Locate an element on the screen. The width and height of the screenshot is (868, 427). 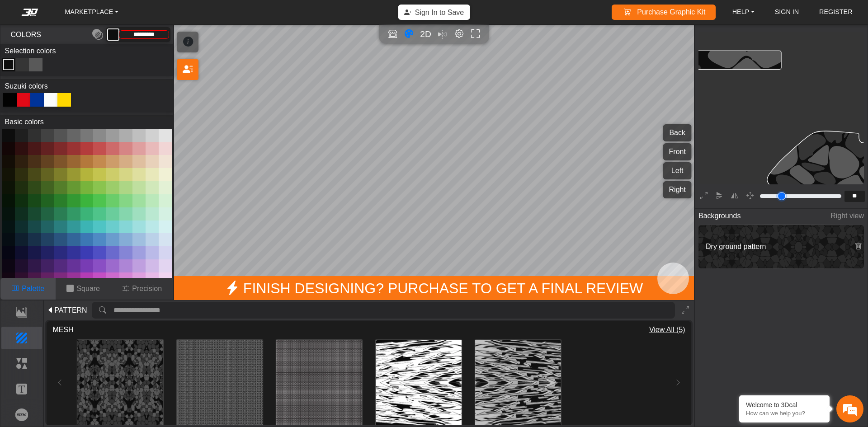
div: Navigation go back is located at coordinates (17, 53).